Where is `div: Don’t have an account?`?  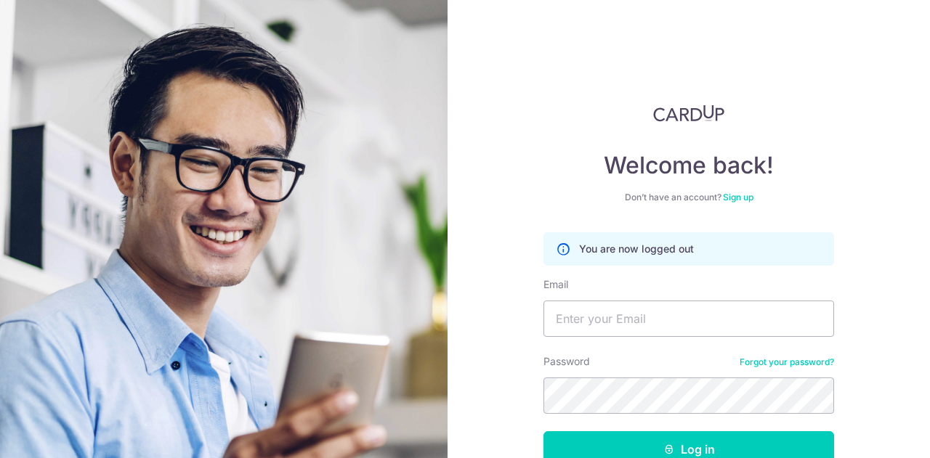 div: Don’t have an account? is located at coordinates (689, 198).